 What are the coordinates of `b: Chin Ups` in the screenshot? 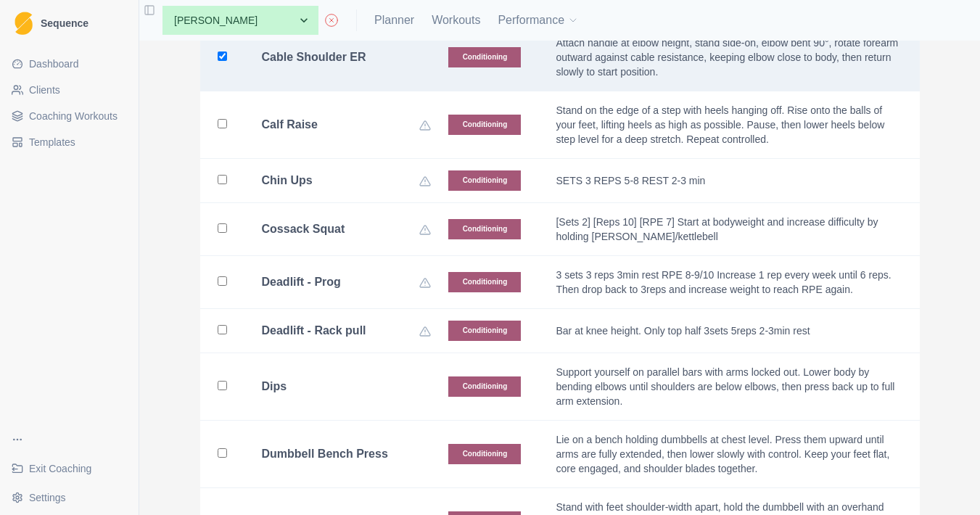 It's located at (288, 181).